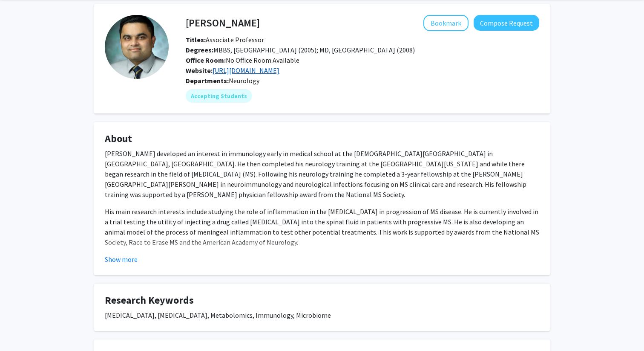  I want to click on span: Neurology, so click(244, 80).